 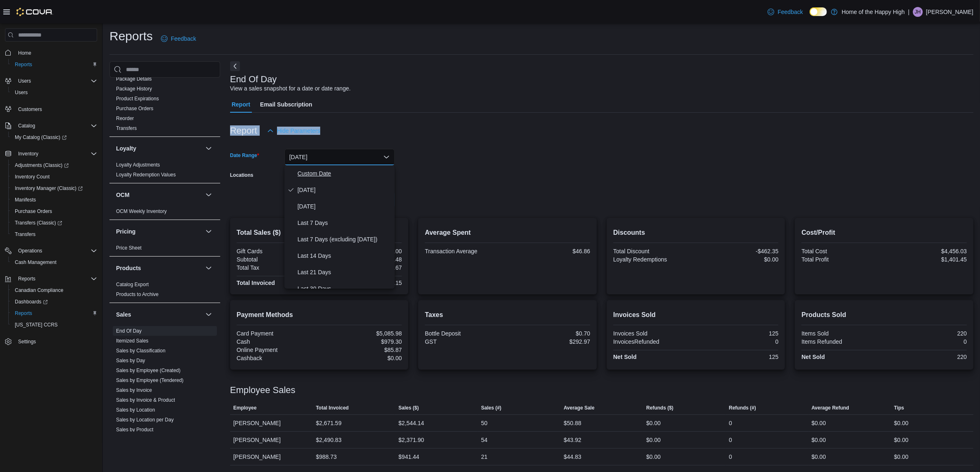 I want to click on div: $941.44, so click(x=409, y=457).